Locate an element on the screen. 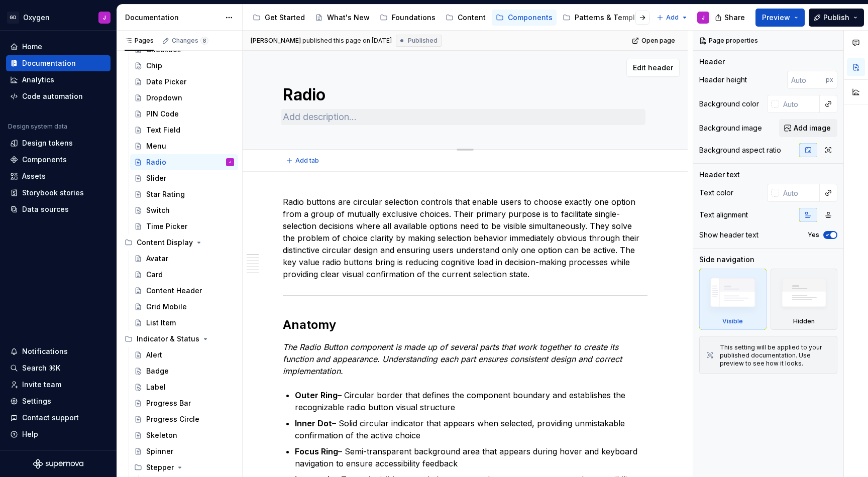  div: List Item is located at coordinates (161, 323).